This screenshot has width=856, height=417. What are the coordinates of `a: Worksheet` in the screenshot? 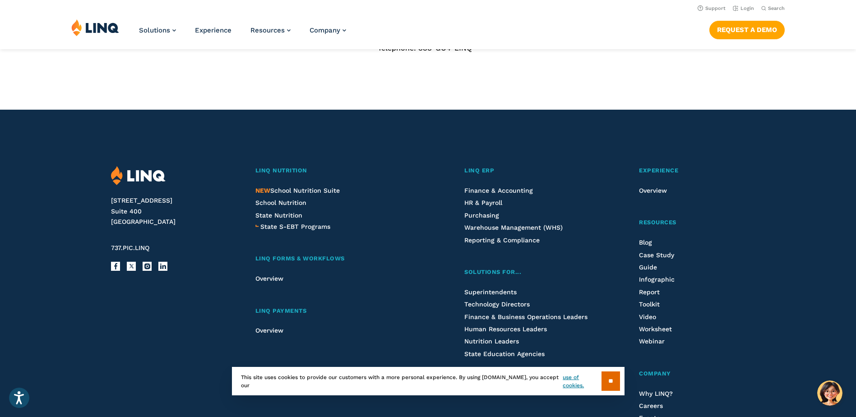 It's located at (655, 329).